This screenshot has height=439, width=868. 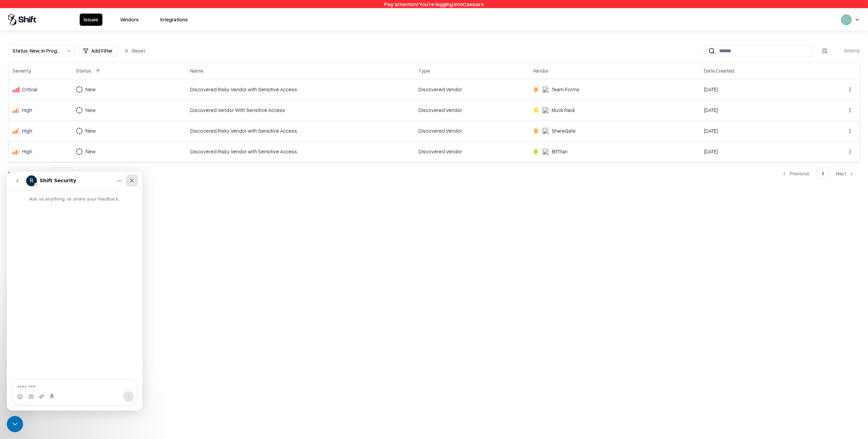 What do you see at coordinates (25, 9) in the screenshot?
I see `div: Profile image for Ron` at bounding box center [25, 9].